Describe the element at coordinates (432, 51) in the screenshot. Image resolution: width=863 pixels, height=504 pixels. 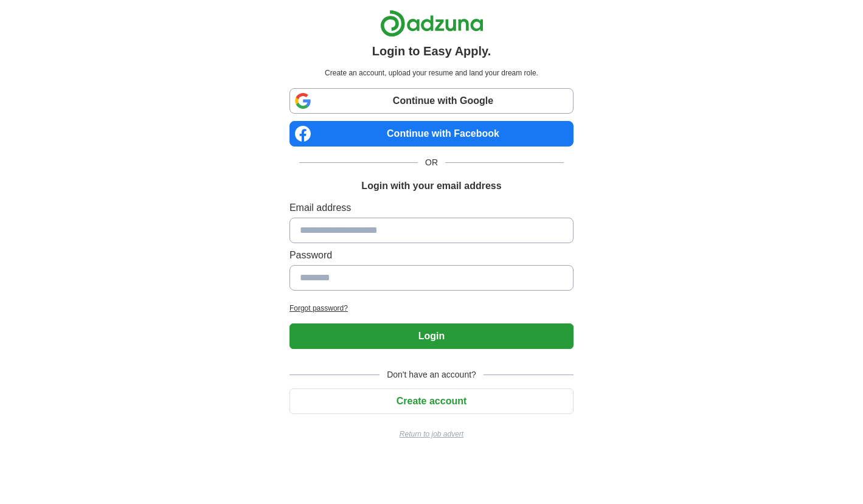
I see `h1: Login to Easy Apply.` at that location.